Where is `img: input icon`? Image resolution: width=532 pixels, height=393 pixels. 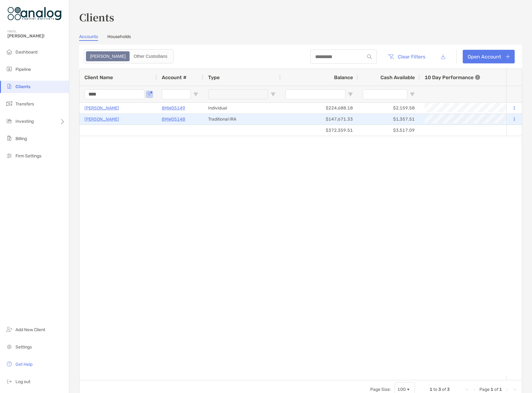
img: input icon is located at coordinates (369, 56).